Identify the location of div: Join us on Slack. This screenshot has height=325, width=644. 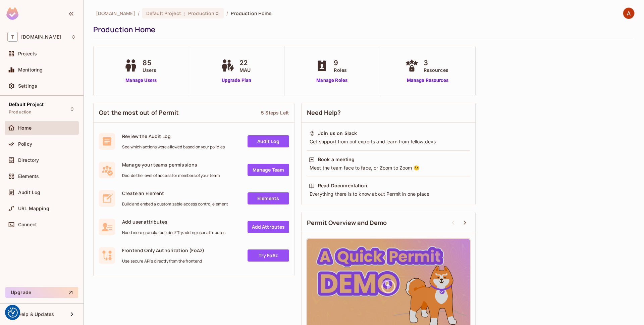
(337, 133).